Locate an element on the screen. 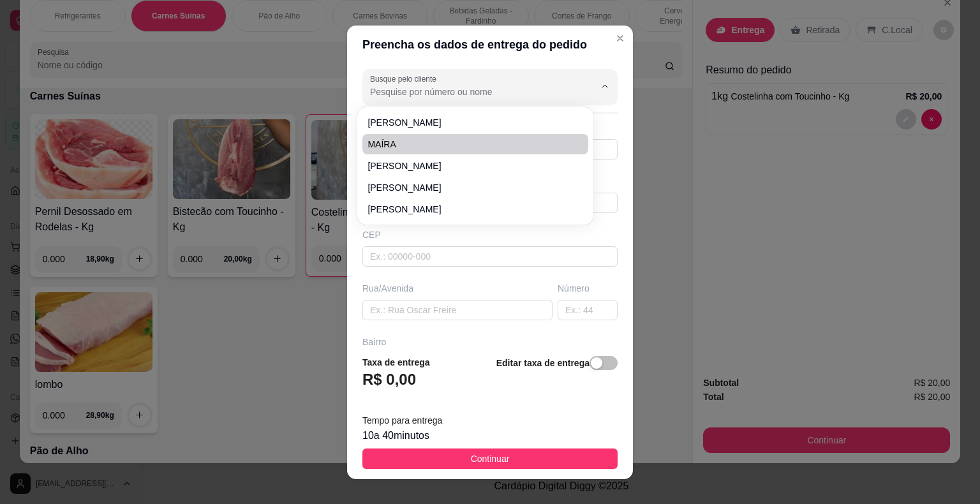 This screenshot has width=980, height=504. div: CEP is located at coordinates (490, 235).